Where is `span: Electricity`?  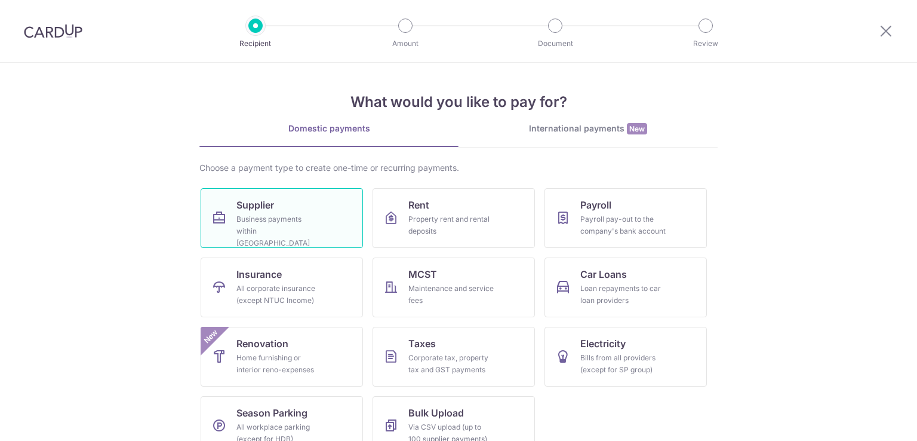
span: Electricity is located at coordinates (603, 343).